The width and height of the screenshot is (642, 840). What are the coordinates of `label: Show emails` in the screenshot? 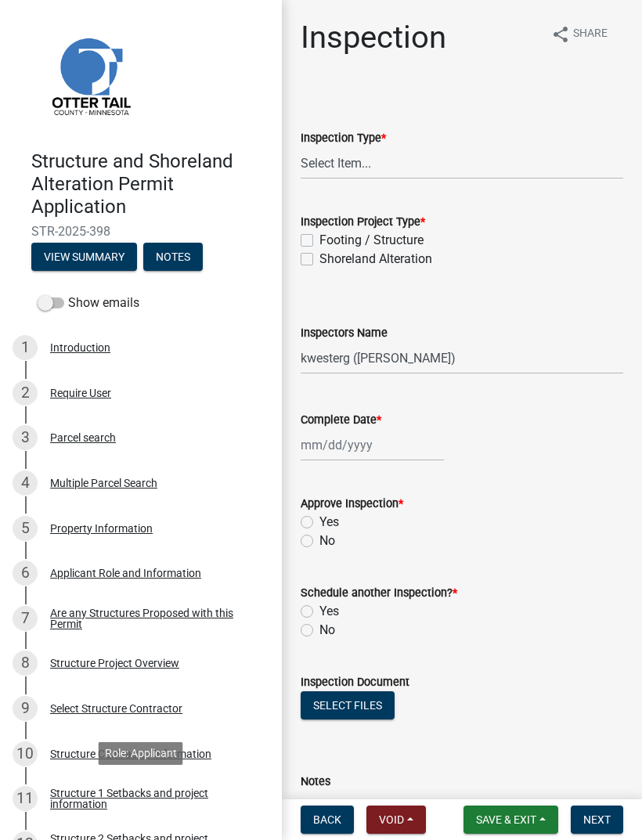 It's located at (89, 303).